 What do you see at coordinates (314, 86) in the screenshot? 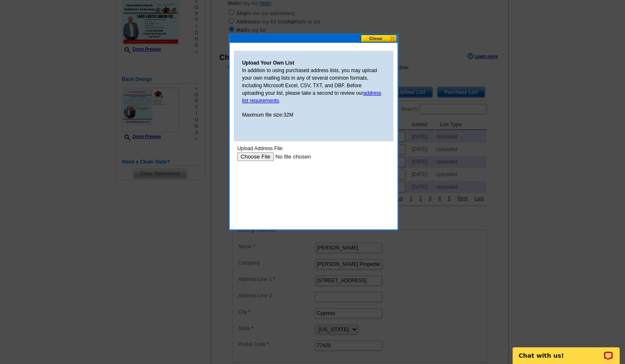
I see `p: In addition to using purchased address lists, you may upload your own mailing lists in any of sev...` at bounding box center [314, 86].